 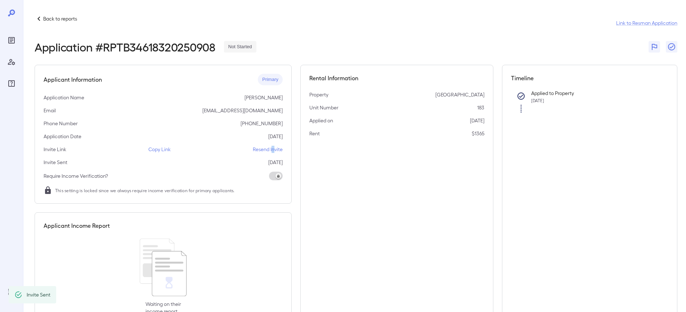 I want to click on h5: Rental Information, so click(x=397, y=78).